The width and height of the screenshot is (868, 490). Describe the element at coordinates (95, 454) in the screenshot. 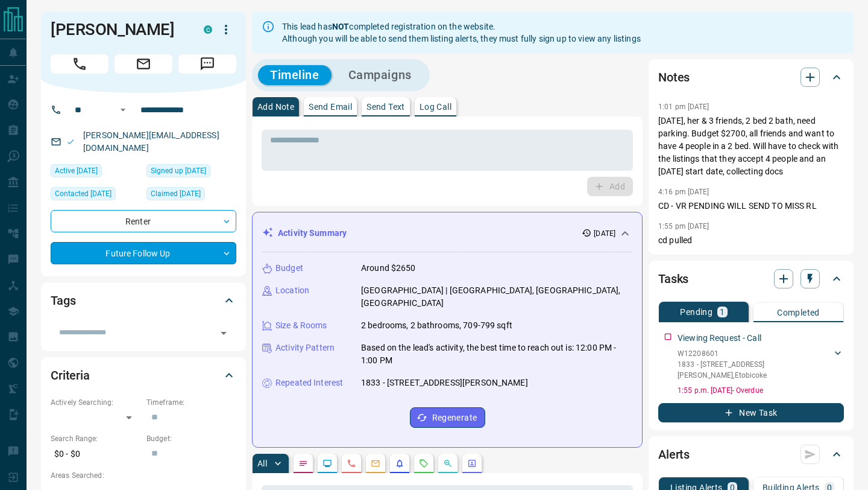

I see `p: $0 - $0` at that location.